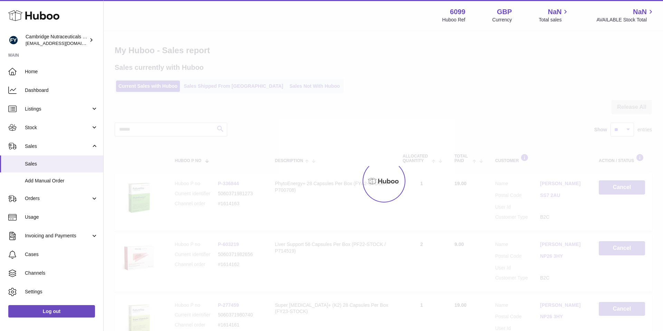 This screenshot has height=331, width=663. I want to click on a: Log out, so click(51, 311).